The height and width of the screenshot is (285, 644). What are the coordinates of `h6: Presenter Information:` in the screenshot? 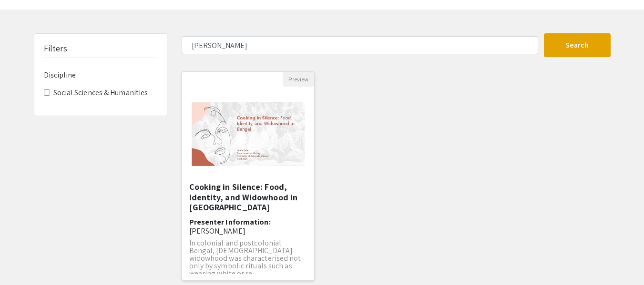 It's located at (248, 227).